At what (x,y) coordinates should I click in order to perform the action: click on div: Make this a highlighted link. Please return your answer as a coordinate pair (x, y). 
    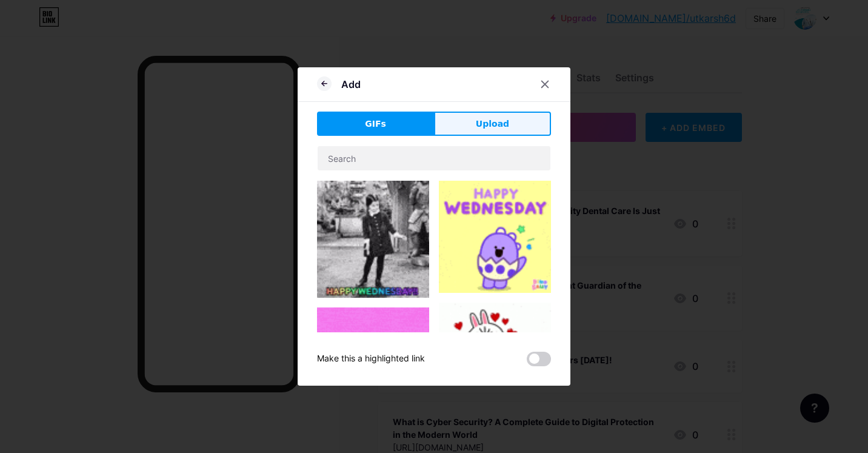
    Looking at the image, I should click on (371, 359).